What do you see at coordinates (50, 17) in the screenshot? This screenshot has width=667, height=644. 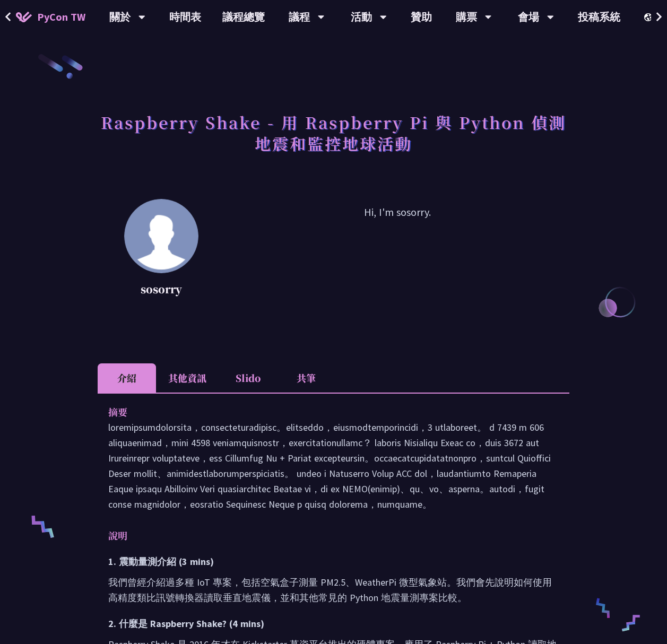 I see `a: PyCon TW` at bounding box center [50, 17].